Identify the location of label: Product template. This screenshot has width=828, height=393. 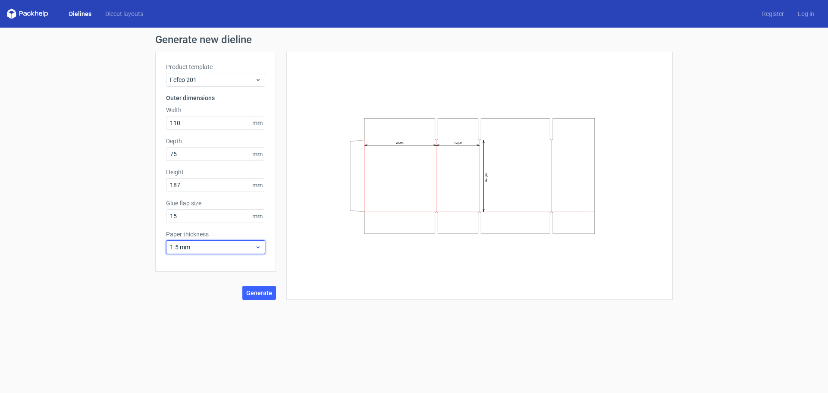
(216, 67).